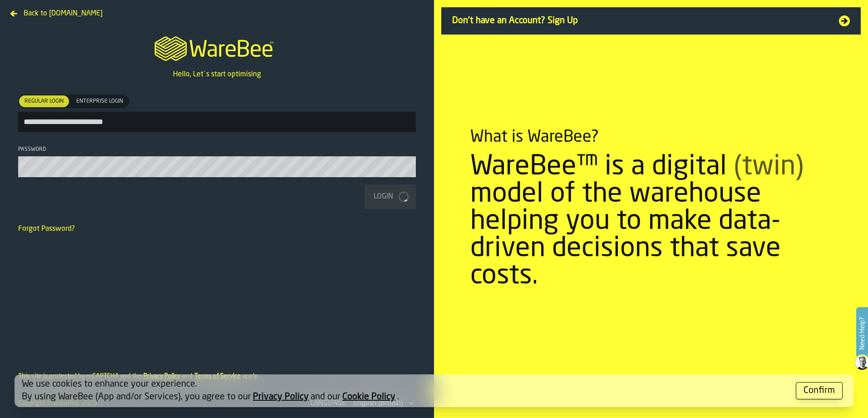 This screenshot has width=868, height=418. What do you see at coordinates (217, 161) in the screenshot?
I see `label: button-toolbar-Password` at bounding box center [217, 161].